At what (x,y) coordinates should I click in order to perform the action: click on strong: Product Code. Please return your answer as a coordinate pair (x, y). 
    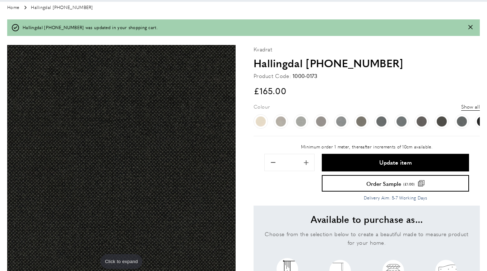
    Looking at the image, I should click on (272, 76).